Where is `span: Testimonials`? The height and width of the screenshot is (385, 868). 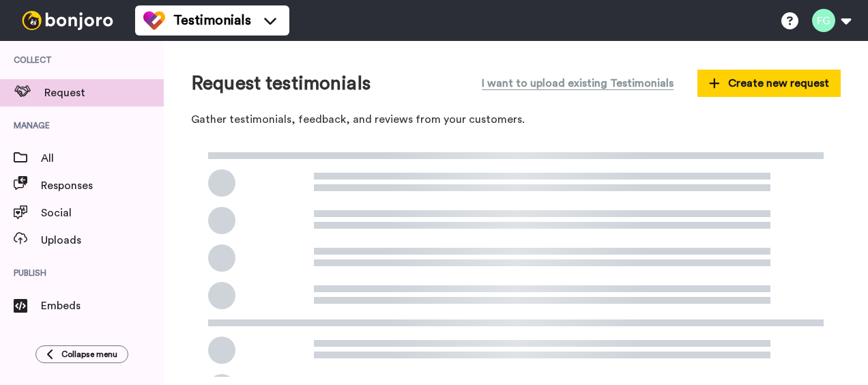 span: Testimonials is located at coordinates (212, 21).